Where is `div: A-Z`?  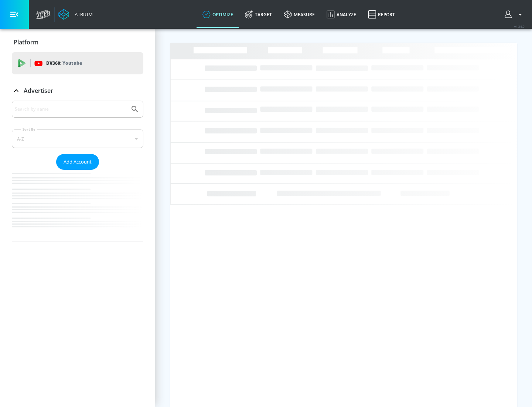 div: A-Z is located at coordinates (78, 138).